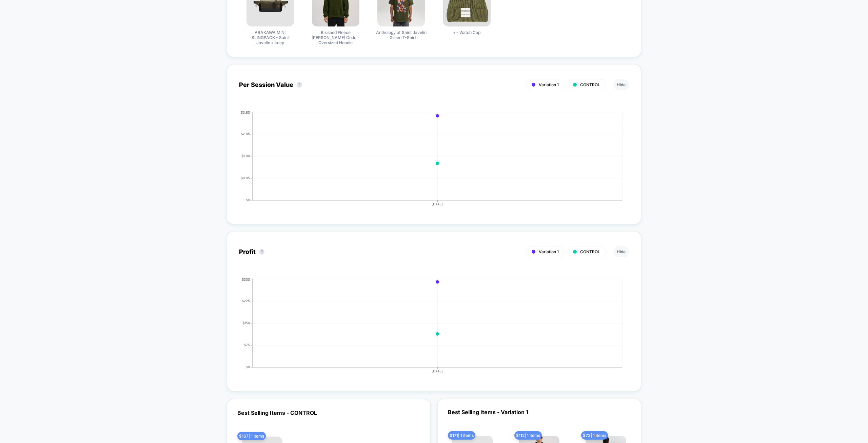 This screenshot has width=868, height=443. What do you see at coordinates (252, 436) in the screenshot?
I see `span: $ 167 | 1 items` at bounding box center [252, 436].